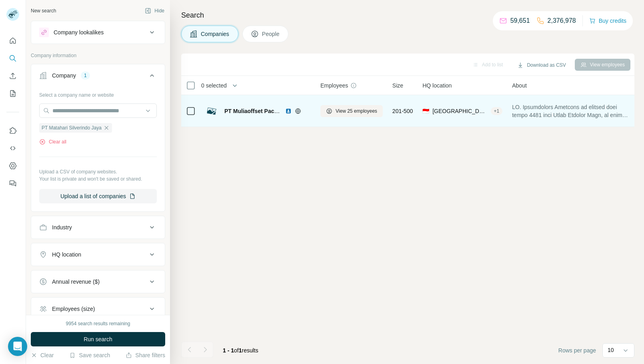 Image resolution: width=644 pixels, height=364 pixels. What do you see at coordinates (13, 148) in the screenshot?
I see `button: Use Surfe API` at bounding box center [13, 148].